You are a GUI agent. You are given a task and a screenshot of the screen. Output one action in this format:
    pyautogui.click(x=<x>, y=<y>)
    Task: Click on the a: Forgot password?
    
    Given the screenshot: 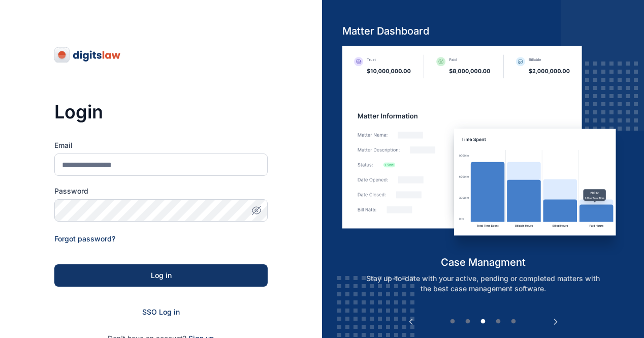 What is the action you would take?
    pyautogui.click(x=85, y=239)
    